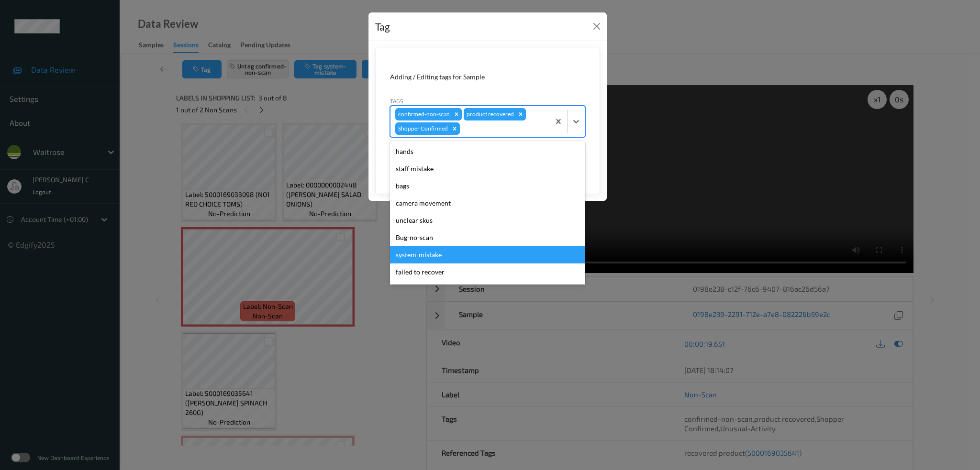 Image resolution: width=980 pixels, height=470 pixels. What do you see at coordinates (488, 289) in the screenshot?
I see `div: recovered product` at bounding box center [488, 289].